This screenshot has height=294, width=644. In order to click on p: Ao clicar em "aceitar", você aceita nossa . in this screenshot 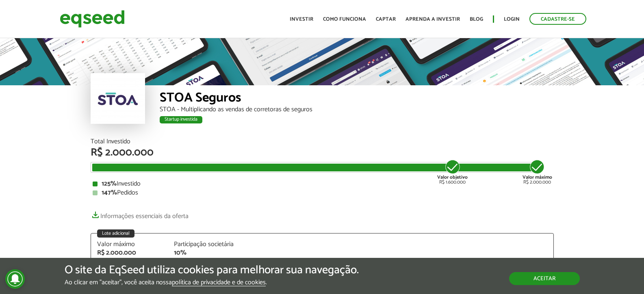, I will do `click(212, 282)`.